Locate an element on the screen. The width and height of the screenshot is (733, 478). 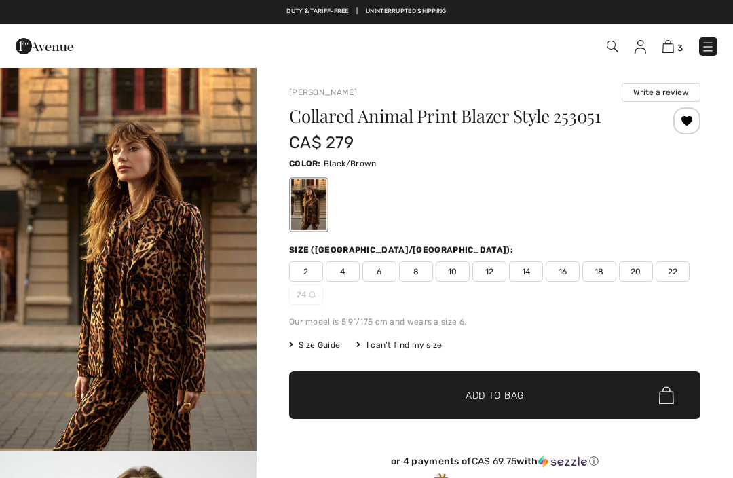
span: CA$ 69.75 is located at coordinates (494, 461).